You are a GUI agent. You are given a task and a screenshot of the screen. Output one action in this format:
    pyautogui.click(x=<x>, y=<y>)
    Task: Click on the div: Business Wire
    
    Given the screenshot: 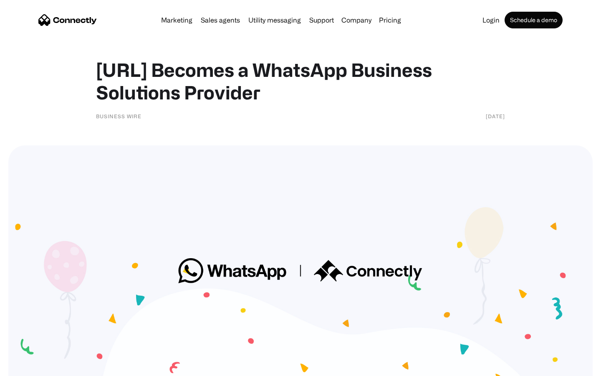 What is the action you would take?
    pyautogui.click(x=118, y=116)
    